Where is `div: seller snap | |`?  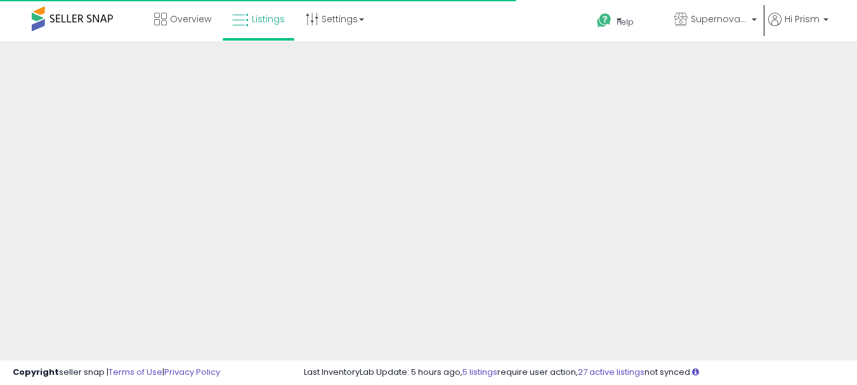
div: seller snap | | is located at coordinates (116, 372).